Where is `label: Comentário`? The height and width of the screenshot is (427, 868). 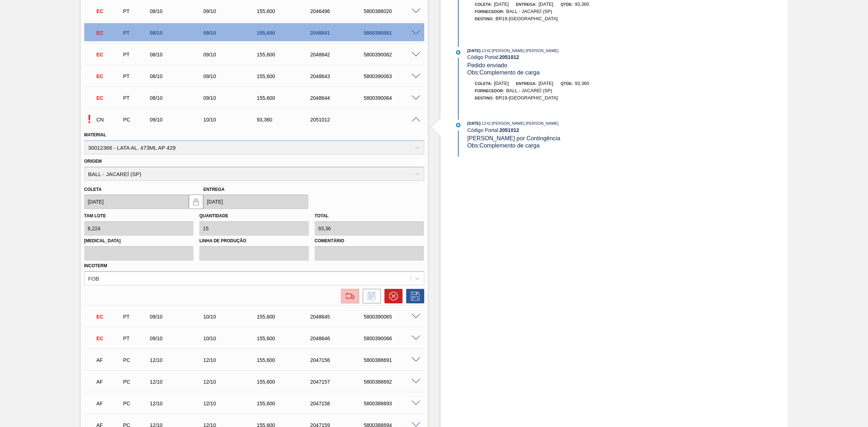
label: Comentário is located at coordinates (369, 241).